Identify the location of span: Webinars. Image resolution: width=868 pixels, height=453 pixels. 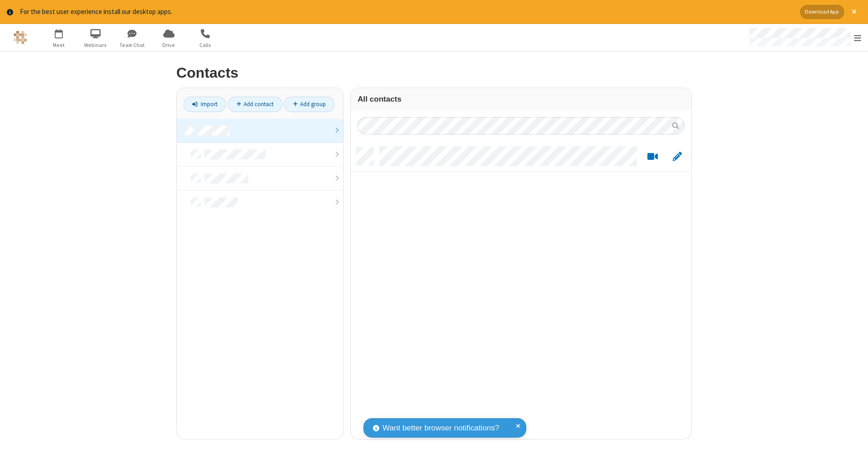
(95, 45).